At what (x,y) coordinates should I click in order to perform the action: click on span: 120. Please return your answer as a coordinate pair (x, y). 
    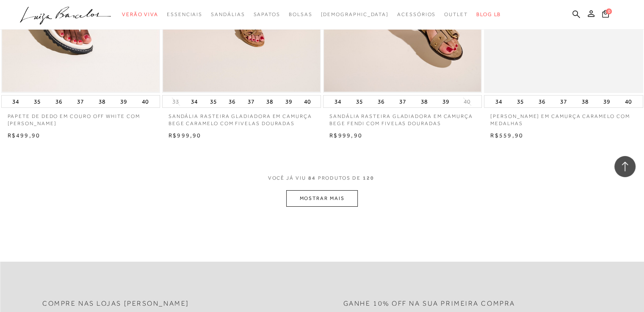
    Looking at the image, I should click on (369, 182).